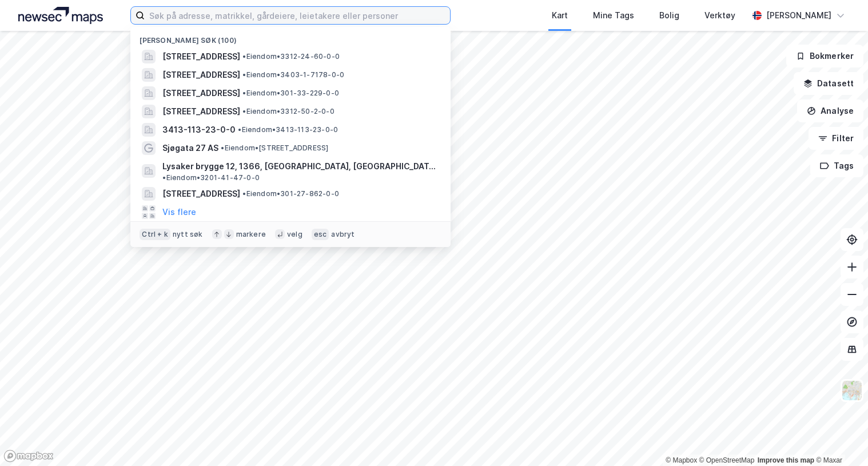  What do you see at coordinates (681, 461) in the screenshot?
I see `a: Mapbox` at bounding box center [681, 461].